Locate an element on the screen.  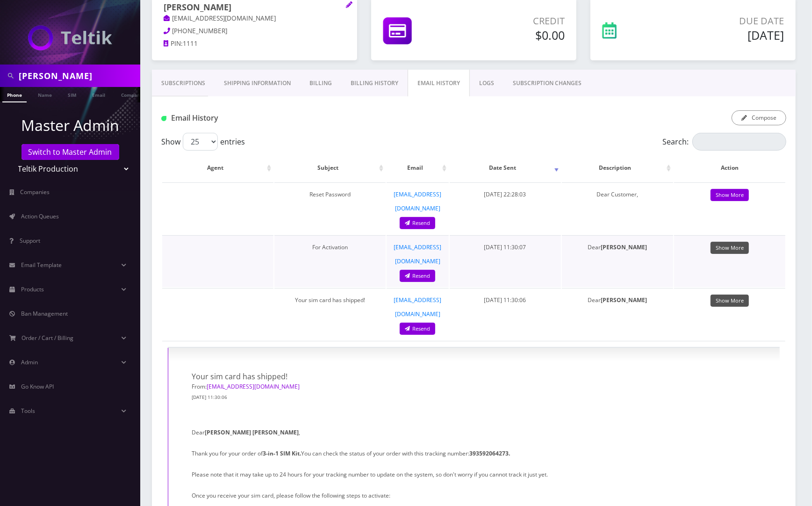
span: Companies is located at coordinates (35, 192).